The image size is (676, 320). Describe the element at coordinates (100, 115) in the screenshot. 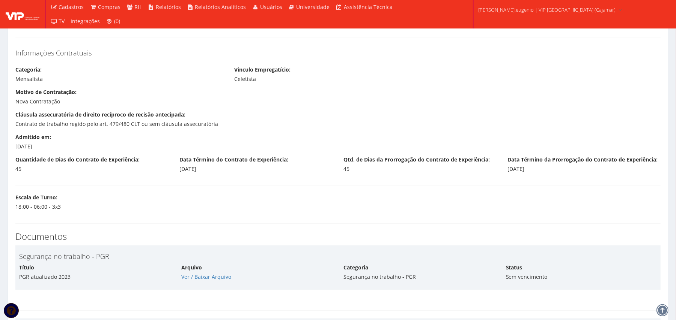

I see `label: Cláusula assecuratória de direito recíproco de recisão antecipada:` at that location.